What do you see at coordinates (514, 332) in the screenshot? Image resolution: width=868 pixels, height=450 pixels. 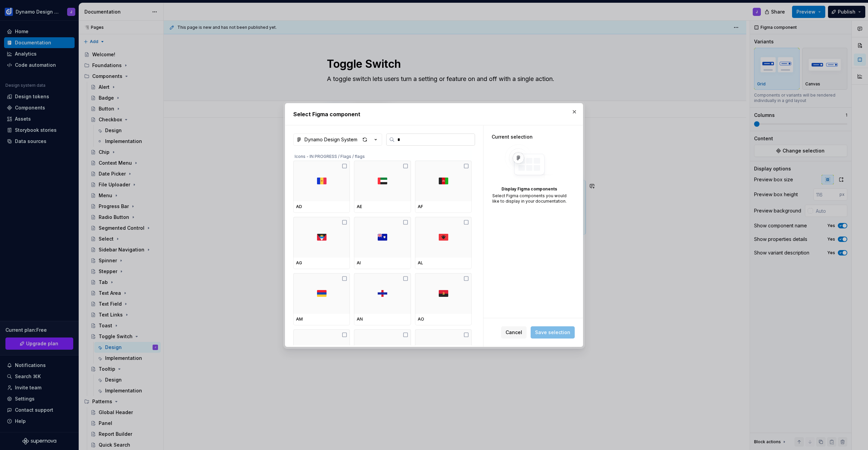 I see `button: Cancel` at bounding box center [514, 332].